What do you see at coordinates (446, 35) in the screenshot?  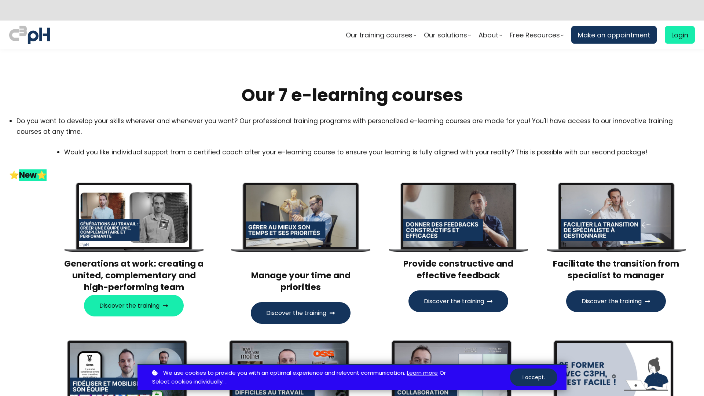 I see `font: Our solutions` at bounding box center [446, 35].